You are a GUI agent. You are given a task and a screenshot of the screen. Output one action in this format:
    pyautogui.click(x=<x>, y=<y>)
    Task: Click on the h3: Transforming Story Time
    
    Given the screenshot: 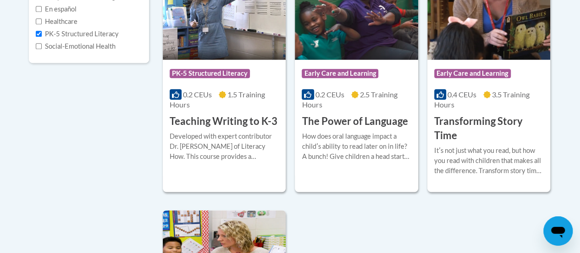 What is the action you would take?
    pyautogui.click(x=489, y=128)
    